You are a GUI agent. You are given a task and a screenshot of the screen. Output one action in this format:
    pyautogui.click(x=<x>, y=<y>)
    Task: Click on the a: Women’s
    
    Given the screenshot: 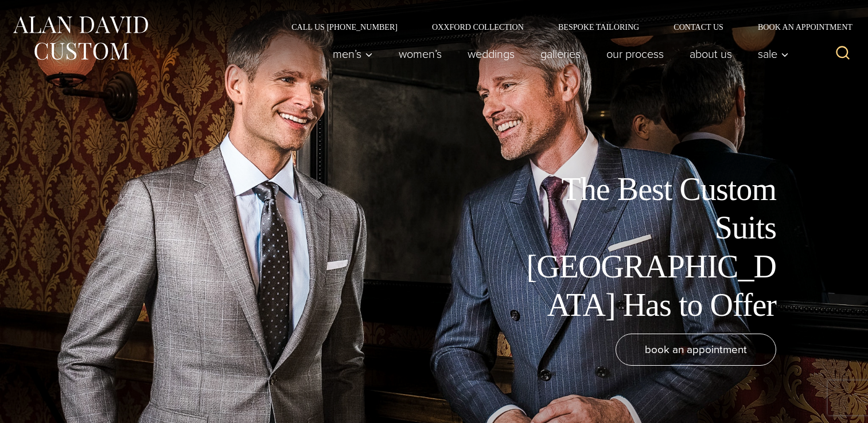 What is the action you would take?
    pyautogui.click(x=421, y=54)
    